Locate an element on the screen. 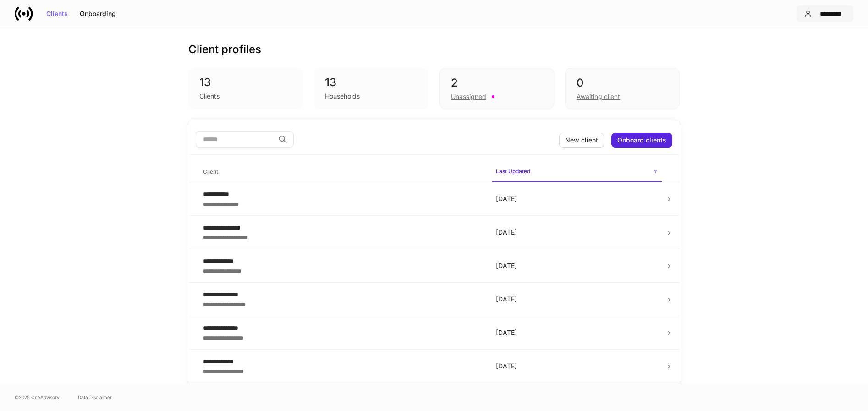  div: 2 is located at coordinates (497, 83).